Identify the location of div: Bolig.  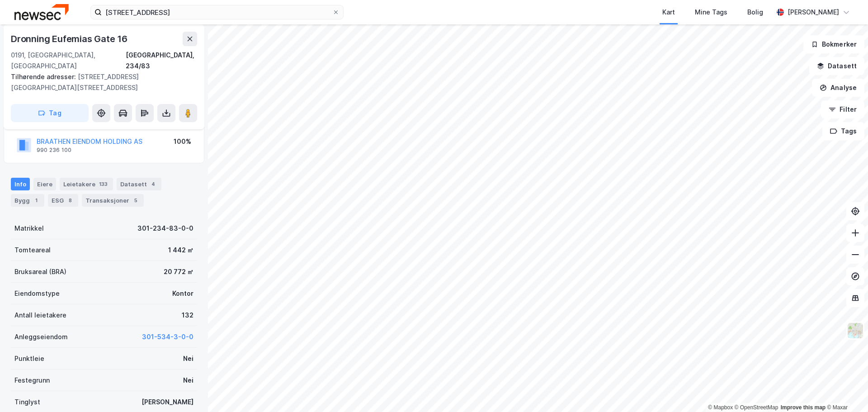
(755, 12).